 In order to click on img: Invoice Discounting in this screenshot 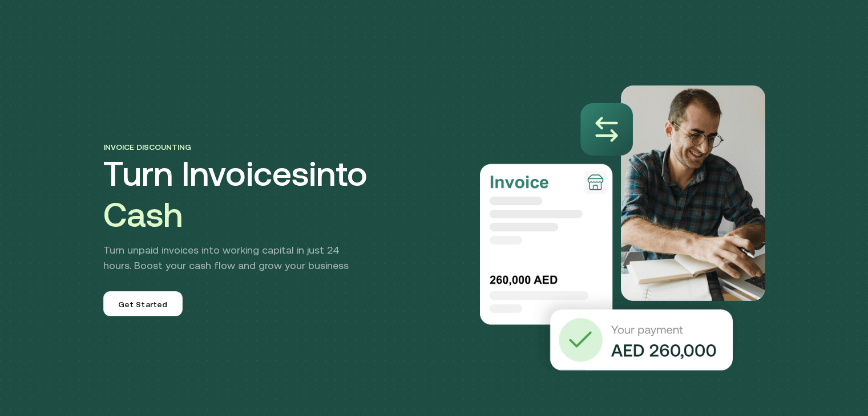, I will do `click(623, 228)`.